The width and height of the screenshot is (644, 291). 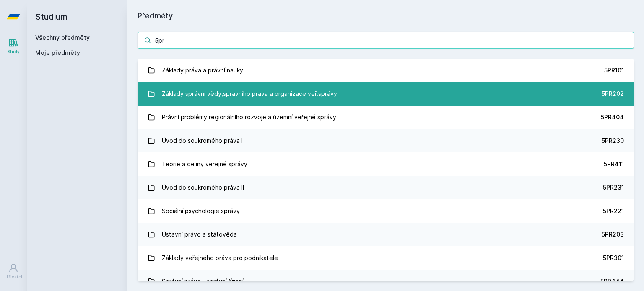 What do you see at coordinates (13, 277) in the screenshot?
I see `div: Uživatel` at bounding box center [13, 277].